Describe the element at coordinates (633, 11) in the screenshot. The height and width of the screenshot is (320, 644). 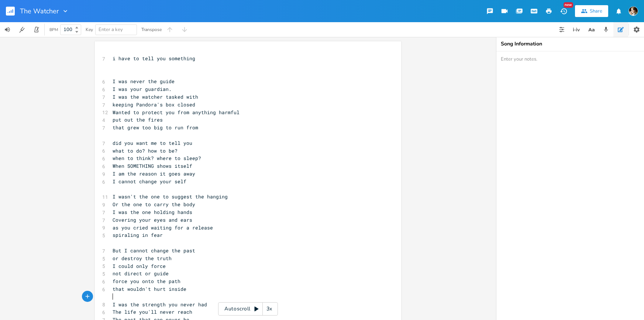
I see `img: Robert Wise` at that location.